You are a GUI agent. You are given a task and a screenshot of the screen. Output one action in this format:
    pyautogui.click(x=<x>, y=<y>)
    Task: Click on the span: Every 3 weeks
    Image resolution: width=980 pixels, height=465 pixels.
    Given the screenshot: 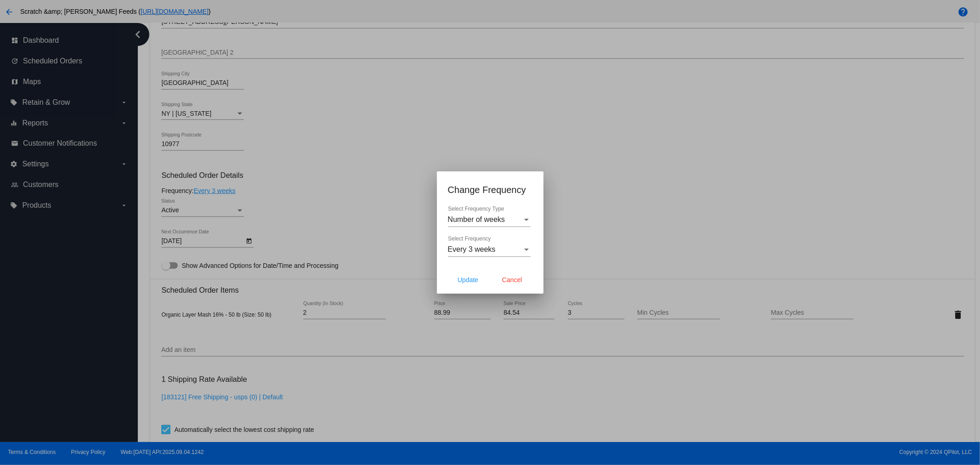 What is the action you would take?
    pyautogui.click(x=472, y=249)
    